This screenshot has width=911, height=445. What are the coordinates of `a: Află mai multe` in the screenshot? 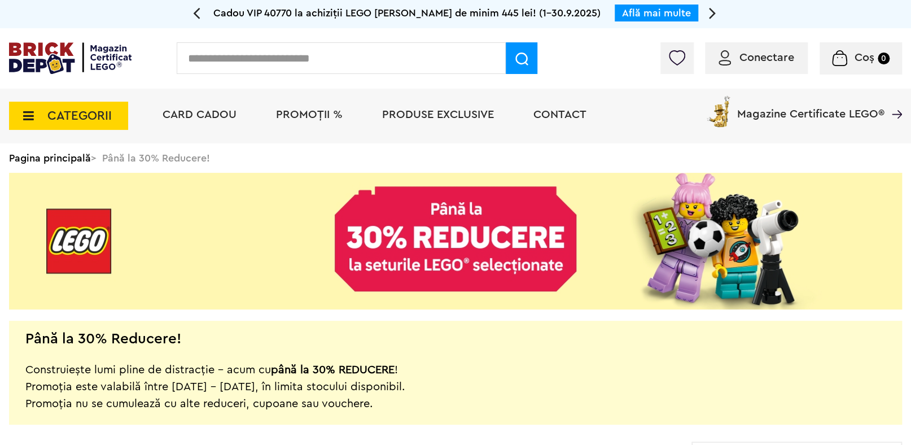 It's located at (657, 13).